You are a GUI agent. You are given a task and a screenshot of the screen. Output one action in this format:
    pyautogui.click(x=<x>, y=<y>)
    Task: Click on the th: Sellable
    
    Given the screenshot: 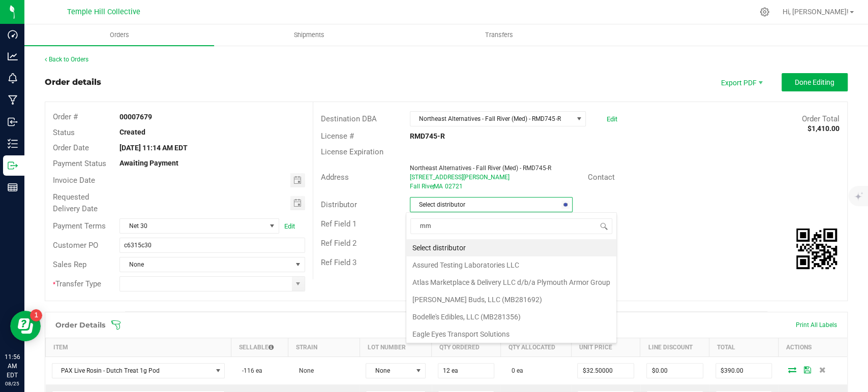 What is the action you would take?
    pyautogui.click(x=259, y=347)
    